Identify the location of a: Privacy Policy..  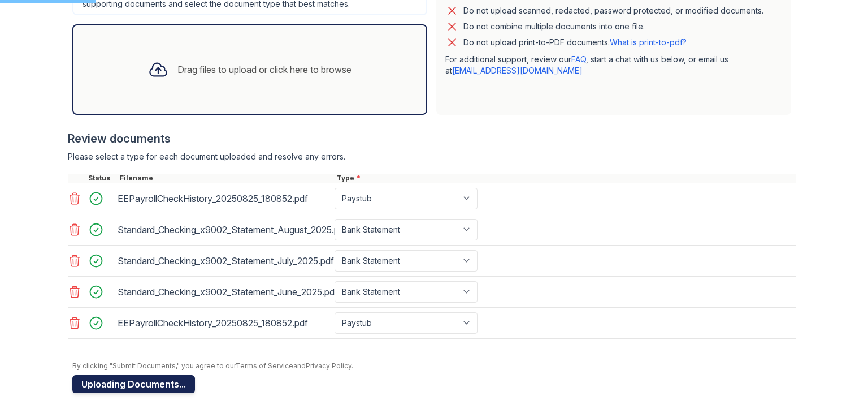
(330, 365).